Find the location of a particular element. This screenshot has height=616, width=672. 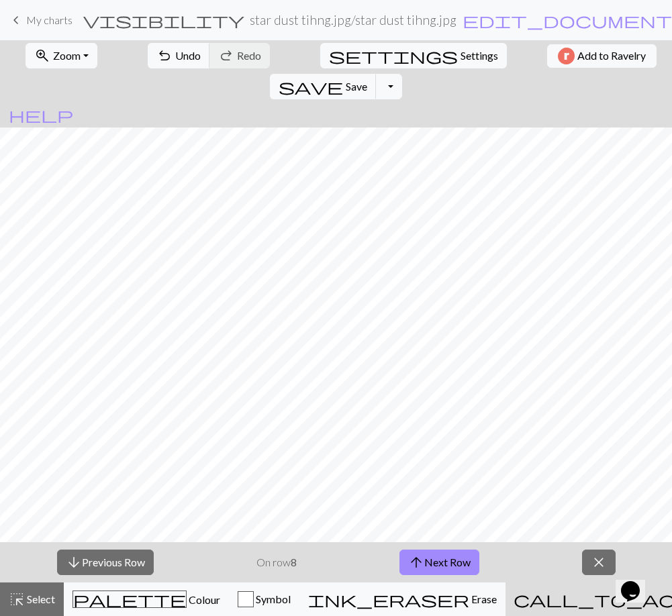

span: highlight_alt is located at coordinates (17, 599).